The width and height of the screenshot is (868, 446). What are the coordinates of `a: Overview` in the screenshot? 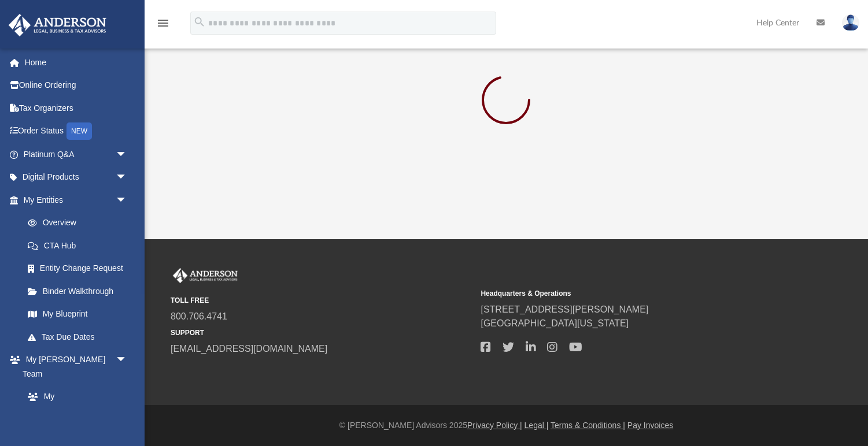 It's located at (81, 223).